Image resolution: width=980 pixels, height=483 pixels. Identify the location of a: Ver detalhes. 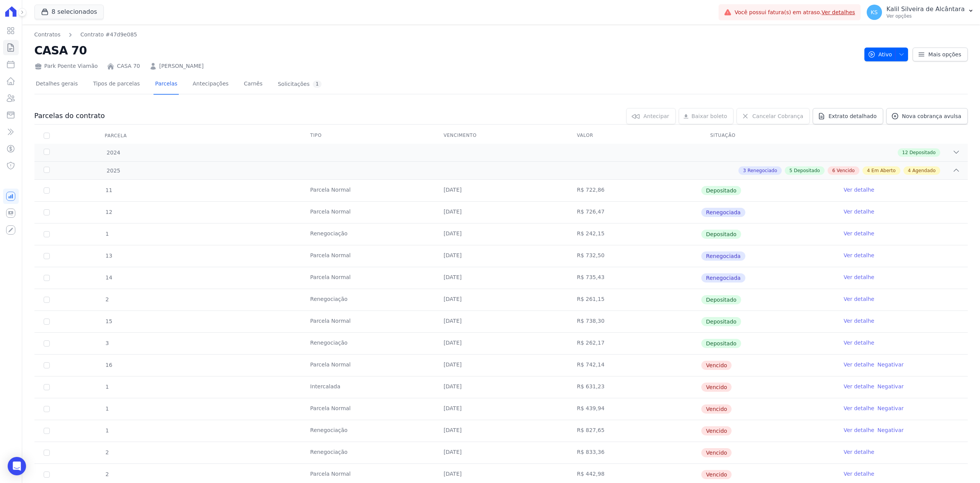
(838, 12).